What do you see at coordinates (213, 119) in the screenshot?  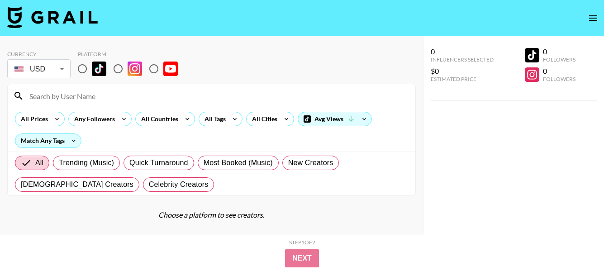 I see `div: All Tags` at bounding box center [213, 119].